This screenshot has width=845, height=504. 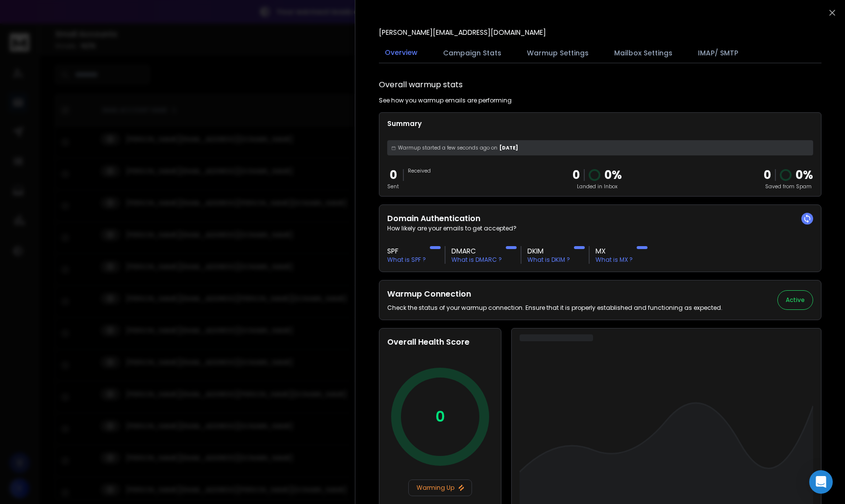 What do you see at coordinates (558, 53) in the screenshot?
I see `button: Warmup Settings` at bounding box center [558, 53].